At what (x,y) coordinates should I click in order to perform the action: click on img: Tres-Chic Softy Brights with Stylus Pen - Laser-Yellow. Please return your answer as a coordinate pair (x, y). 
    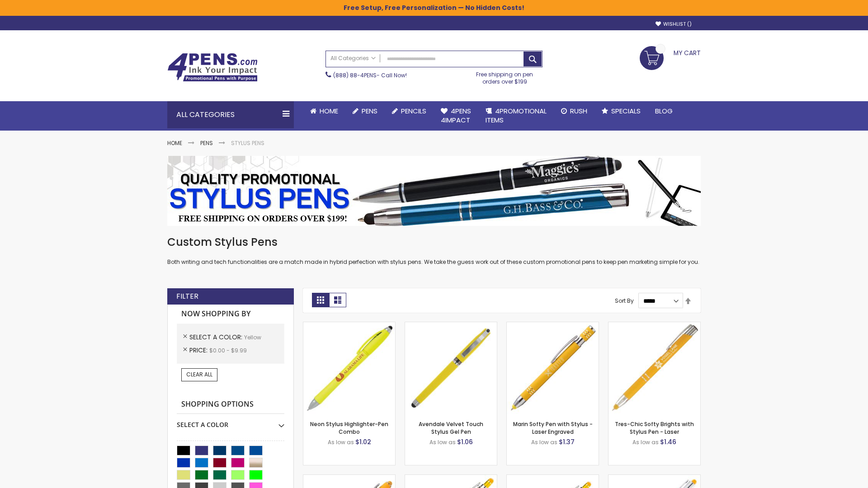
    Looking at the image, I should click on (654, 368).